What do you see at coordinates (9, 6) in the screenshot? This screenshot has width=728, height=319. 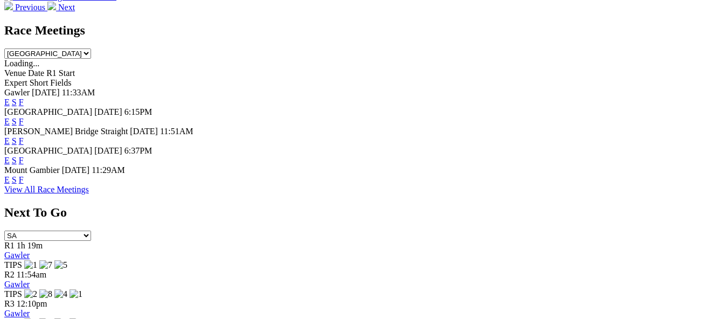 I see `img: chevron-left-pager-white.svg` at bounding box center [9, 6].